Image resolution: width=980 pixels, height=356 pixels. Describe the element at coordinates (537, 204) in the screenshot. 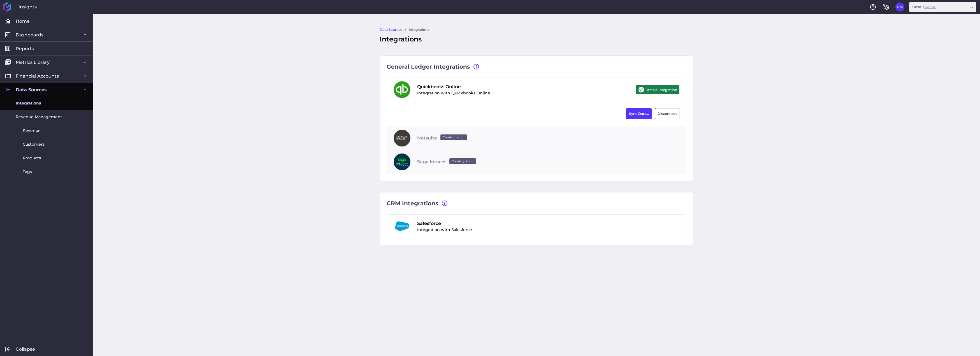

I see `div: CRM Integrations` at that location.